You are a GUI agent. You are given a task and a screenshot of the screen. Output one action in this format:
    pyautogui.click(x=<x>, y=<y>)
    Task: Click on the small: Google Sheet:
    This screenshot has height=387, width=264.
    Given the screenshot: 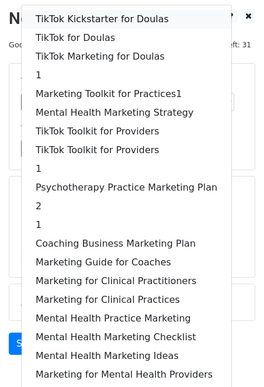 What is the action you would take?
    pyautogui.click(x=84, y=44)
    